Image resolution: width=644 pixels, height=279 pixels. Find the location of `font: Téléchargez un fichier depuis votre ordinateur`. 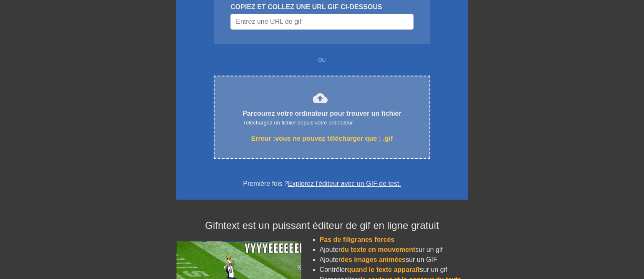

font: Téléchargez un fichier depuis votre ordinateur is located at coordinates (298, 122).